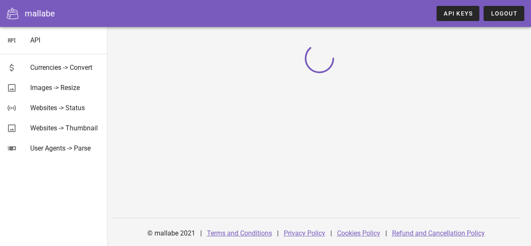 This screenshot has height=246, width=531. I want to click on button: Logout, so click(504, 13).